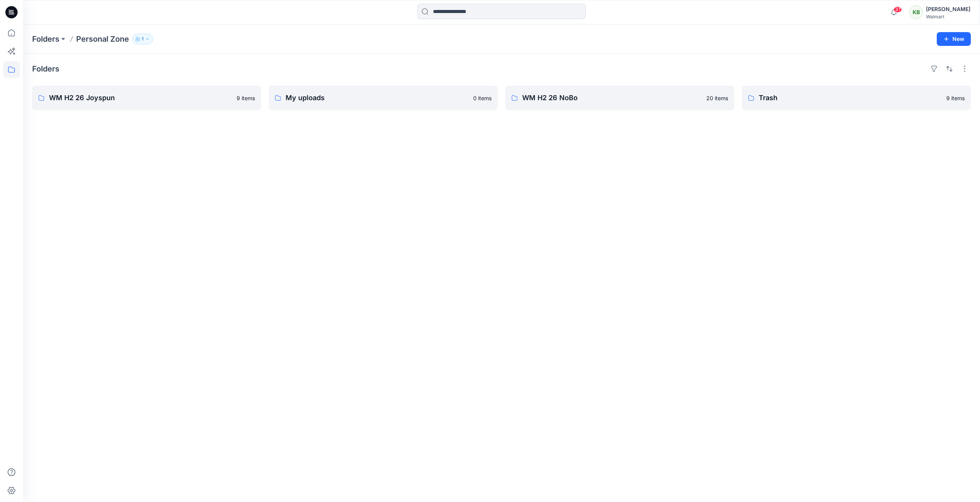 The width and height of the screenshot is (980, 502). I want to click on a: Folders, so click(46, 39).